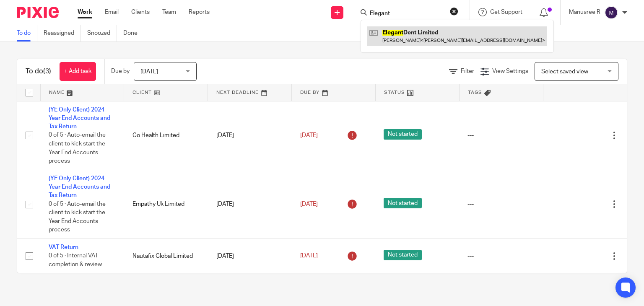  I want to click on button: Clear, so click(454, 12).